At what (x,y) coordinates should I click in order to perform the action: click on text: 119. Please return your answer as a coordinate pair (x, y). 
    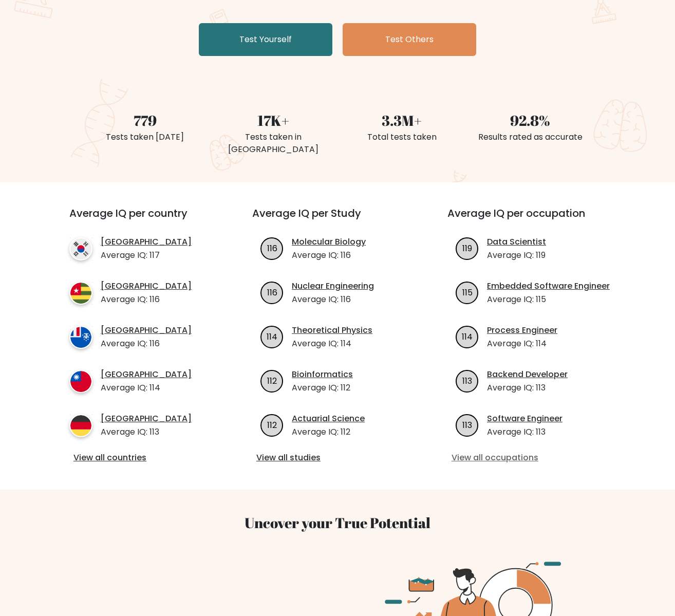
    Looking at the image, I should click on (467, 248).